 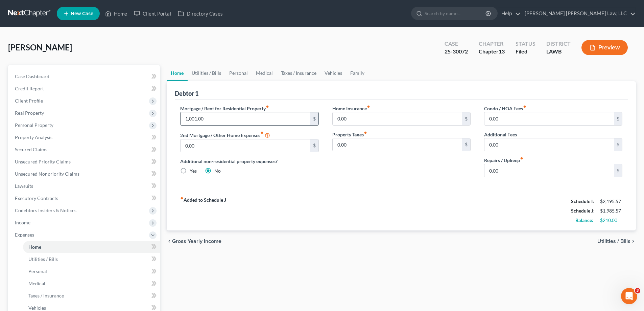 I want to click on i: chevron_left, so click(x=169, y=241).